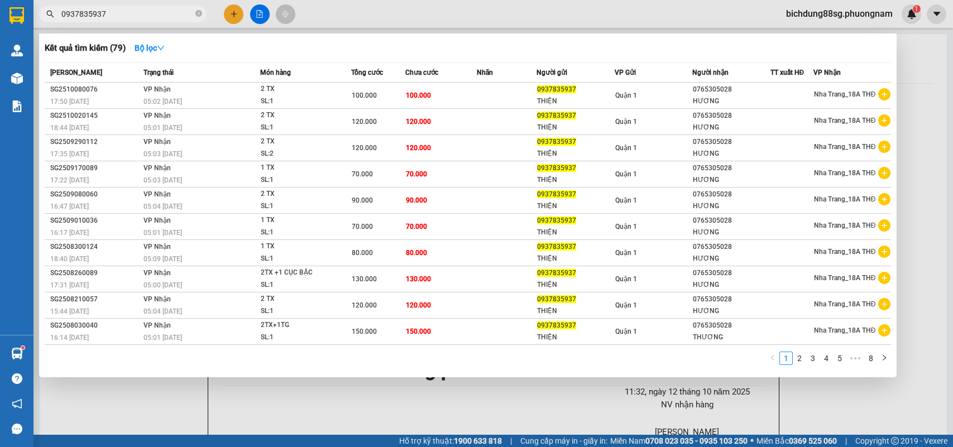  What do you see at coordinates (17, 16) in the screenshot?
I see `img: logo-vxr` at bounding box center [17, 16].